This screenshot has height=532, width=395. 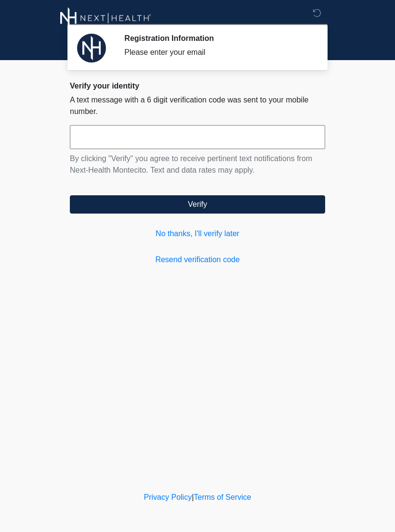 What do you see at coordinates (92, 48) in the screenshot?
I see `img: Agent Avatar` at bounding box center [92, 48].